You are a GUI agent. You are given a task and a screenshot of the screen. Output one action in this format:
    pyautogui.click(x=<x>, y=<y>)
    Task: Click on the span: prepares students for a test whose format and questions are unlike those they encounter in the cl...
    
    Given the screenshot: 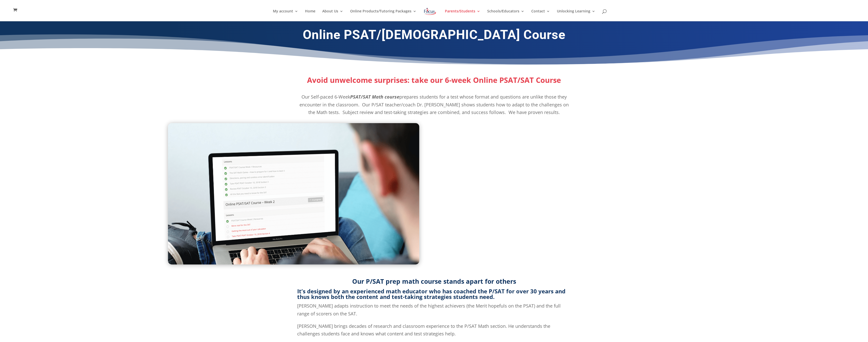 What is the action you would take?
    pyautogui.click(x=434, y=104)
    